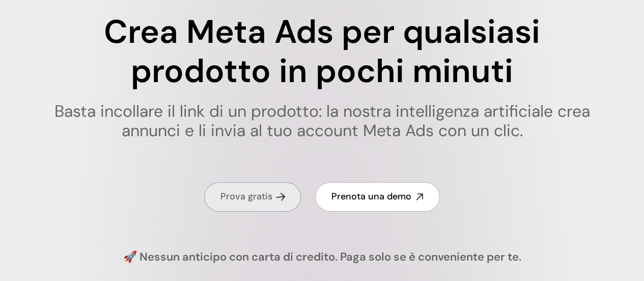 Image resolution: width=644 pixels, height=281 pixels. What do you see at coordinates (246, 196) in the screenshot?
I see `font: Prova gratis` at bounding box center [246, 196].